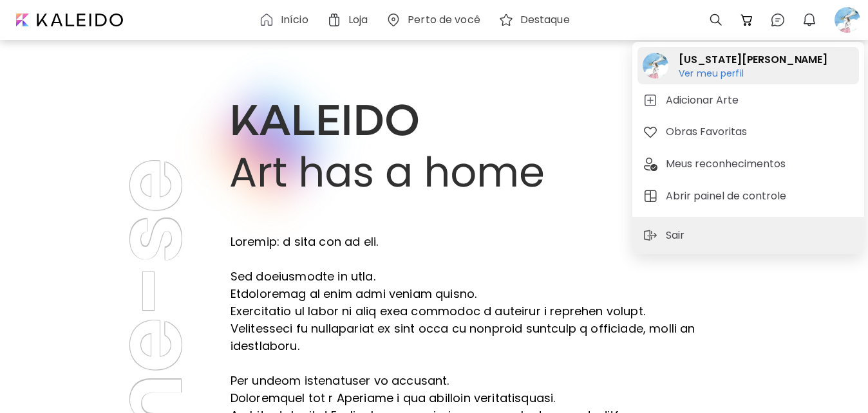 The height and width of the screenshot is (413, 868). What do you see at coordinates (748, 100) in the screenshot?
I see `button: tabAdicionar Arte` at bounding box center [748, 100].